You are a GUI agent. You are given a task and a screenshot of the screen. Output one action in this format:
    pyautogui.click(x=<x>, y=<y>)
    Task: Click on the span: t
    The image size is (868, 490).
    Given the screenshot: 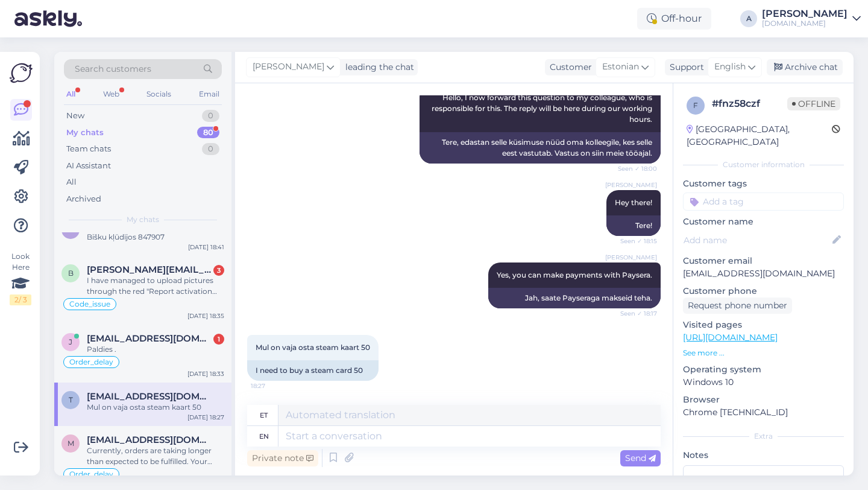 What is the action you would take?
    pyautogui.click(x=71, y=399)
    